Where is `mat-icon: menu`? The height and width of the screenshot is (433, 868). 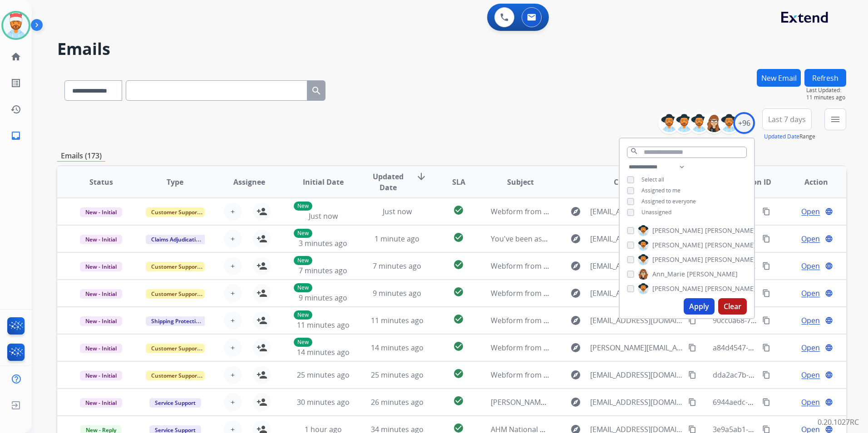 mat-icon: menu is located at coordinates (836, 119).